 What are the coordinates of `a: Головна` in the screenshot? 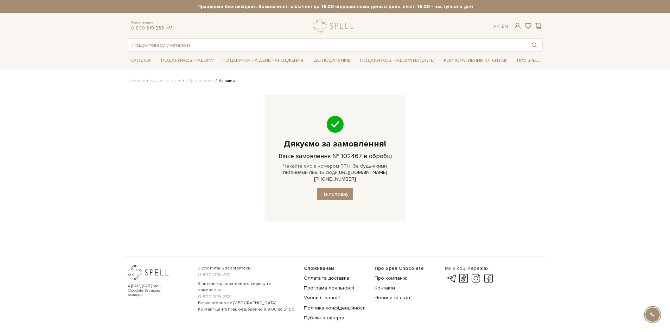 It's located at (136, 81).